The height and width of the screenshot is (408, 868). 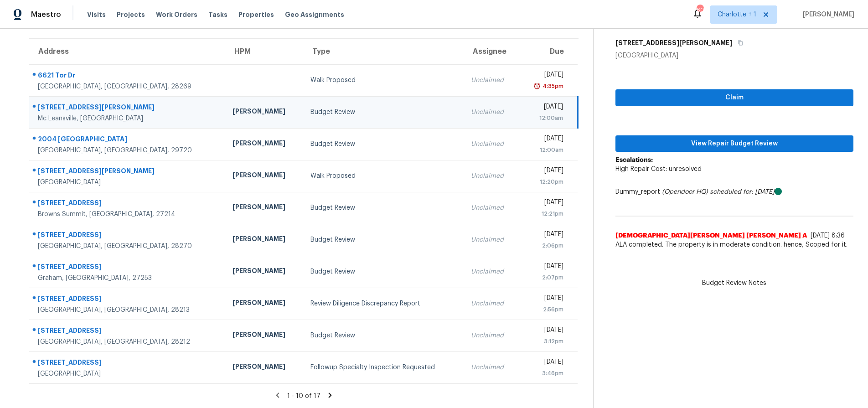 I want to click on div: Followup Specialty Inspection Requested, so click(x=383, y=367).